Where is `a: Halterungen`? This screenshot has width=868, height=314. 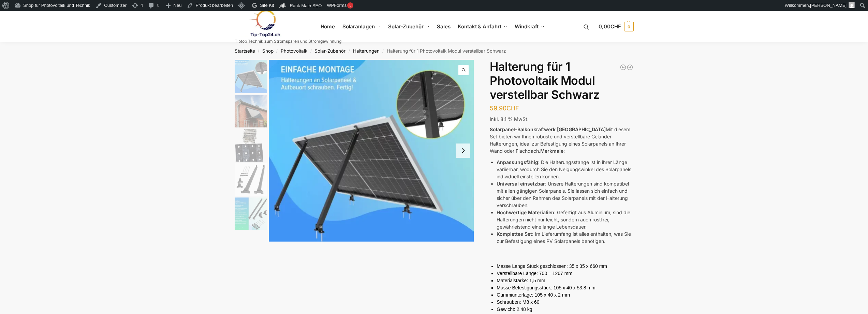
a: Halterungen is located at coordinates (367, 51).